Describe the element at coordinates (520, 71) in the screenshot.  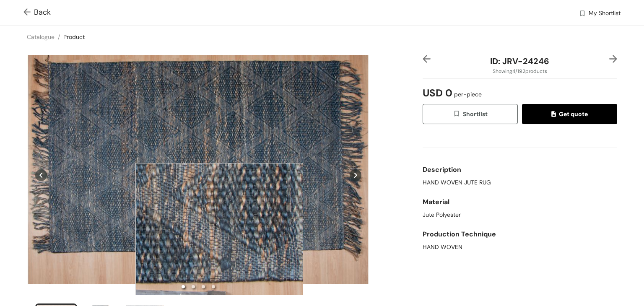
I see `span: Showing 4 / 192 products` at that location.